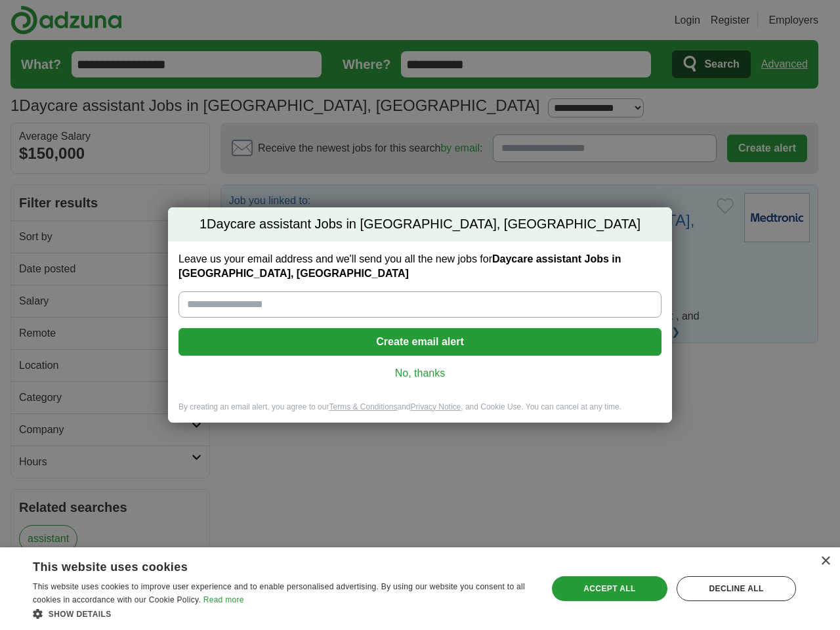 The image size is (840, 630). I want to click on a: Privacy Notice, so click(436, 407).